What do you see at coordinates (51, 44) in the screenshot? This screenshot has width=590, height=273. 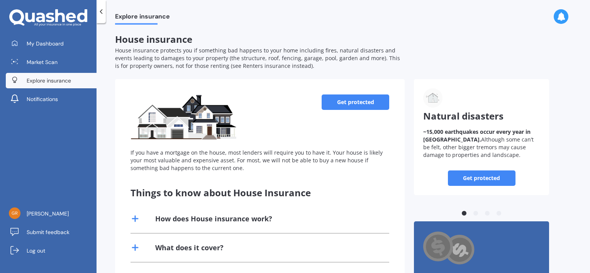 I see `a: My Dashboard` at bounding box center [51, 44].